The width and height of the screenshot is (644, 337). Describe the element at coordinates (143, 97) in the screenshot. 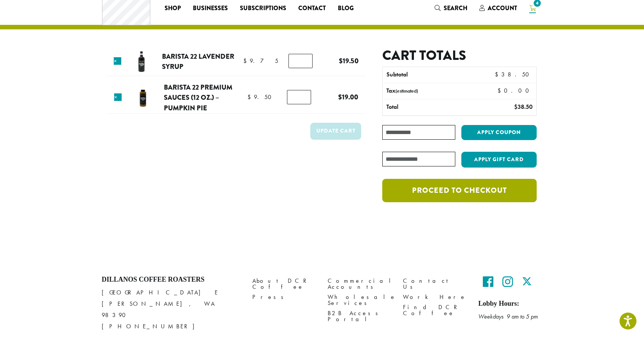

I see `img: Barista 22 Premium Sauces (12 oz.) - Pumpkin Pie` at that location.